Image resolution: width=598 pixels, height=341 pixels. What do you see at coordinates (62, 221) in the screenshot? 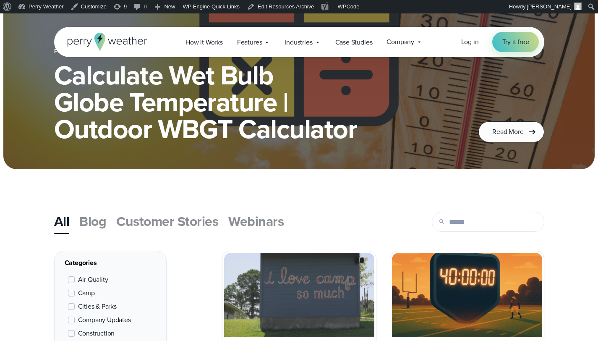
I see `span: All` at bounding box center [62, 221].